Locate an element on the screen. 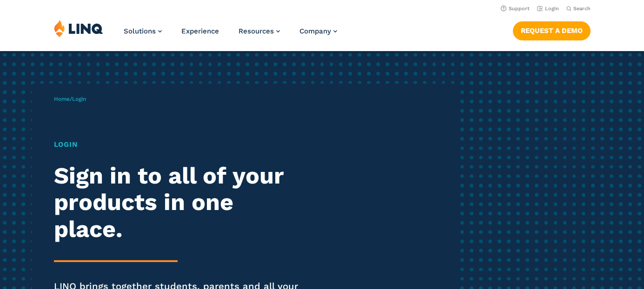 This screenshot has height=289, width=644. span: Login is located at coordinates (79, 99).